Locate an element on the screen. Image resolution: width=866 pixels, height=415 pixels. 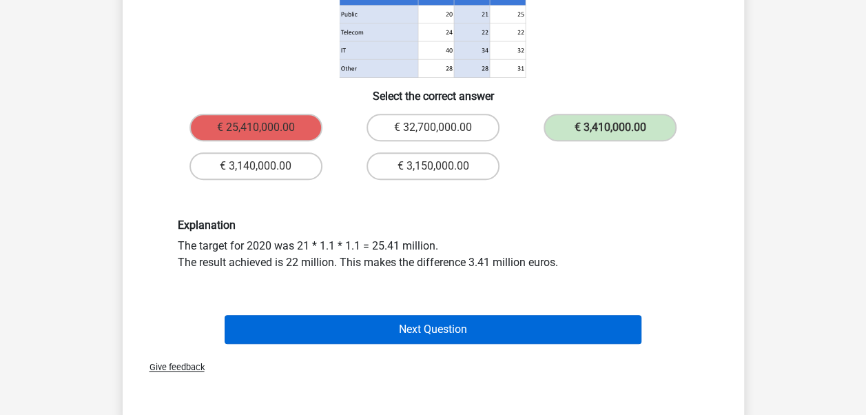
label: € 25,410,000.00 is located at coordinates (256, 127).